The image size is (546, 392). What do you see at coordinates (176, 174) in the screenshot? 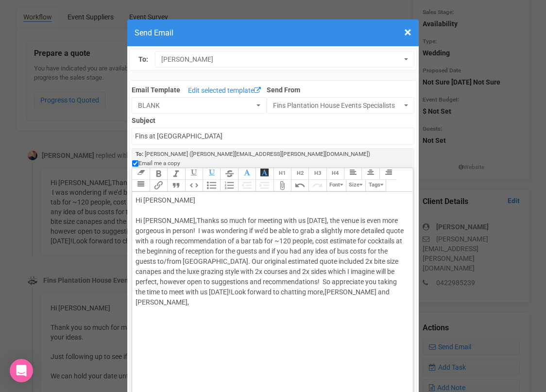
I see `button: Italic` at bounding box center [176, 174].